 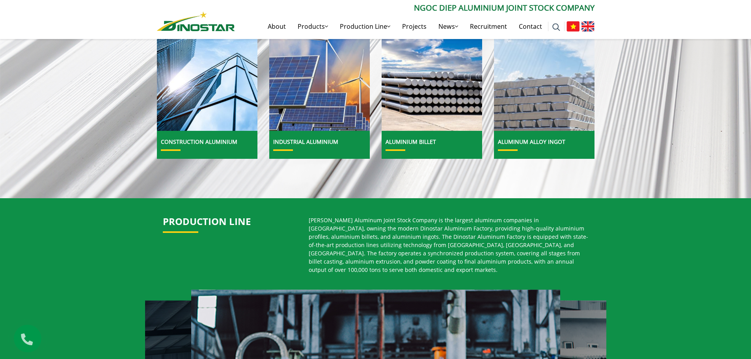 What do you see at coordinates (448, 26) in the screenshot?
I see `a: News` at bounding box center [448, 26].